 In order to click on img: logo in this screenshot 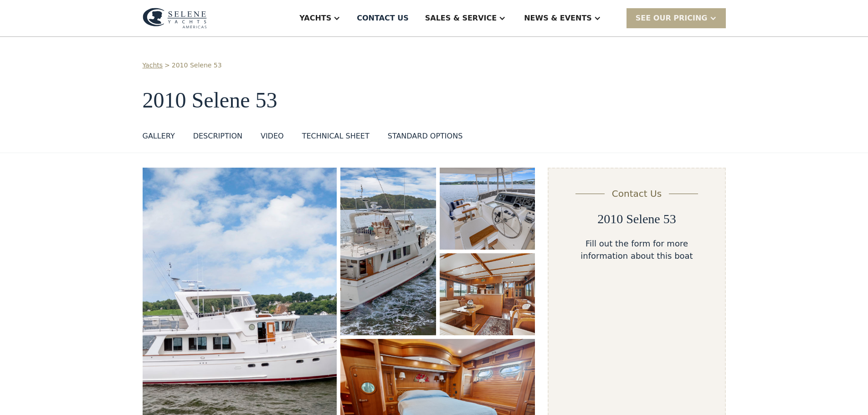, I will do `click(175, 19)`.